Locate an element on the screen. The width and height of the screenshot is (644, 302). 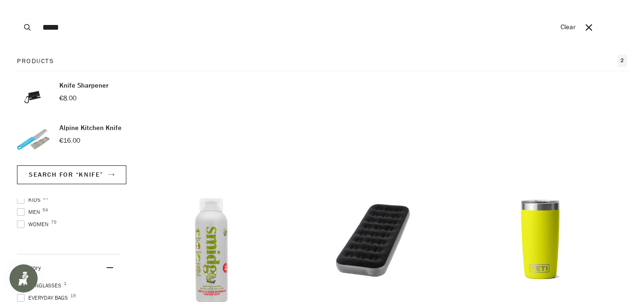
a: Alpine Kitchen Knife €16.00 is located at coordinates (322, 140).